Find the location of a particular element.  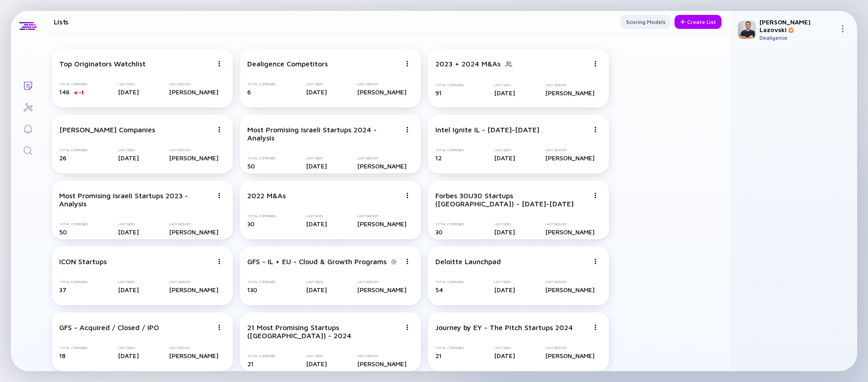

div: 2022 M&As is located at coordinates (266, 195).